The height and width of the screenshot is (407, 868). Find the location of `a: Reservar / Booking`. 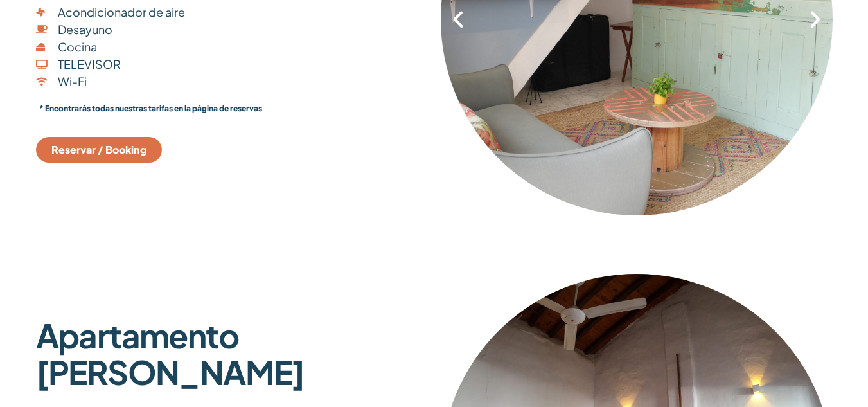

a: Reservar / Booking is located at coordinates (99, 150).